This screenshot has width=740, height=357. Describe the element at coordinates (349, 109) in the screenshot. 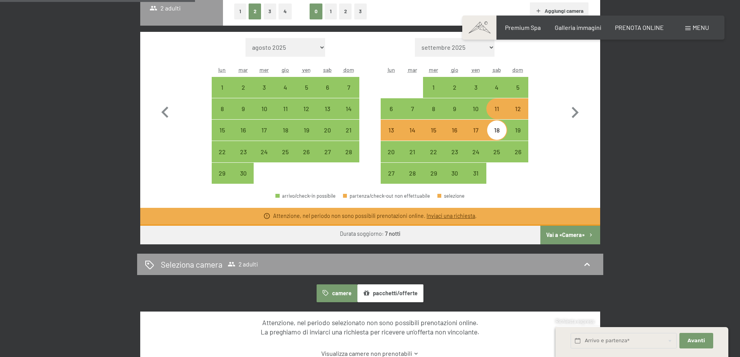

I see `div: Sun Sep 14 2025` at that location.